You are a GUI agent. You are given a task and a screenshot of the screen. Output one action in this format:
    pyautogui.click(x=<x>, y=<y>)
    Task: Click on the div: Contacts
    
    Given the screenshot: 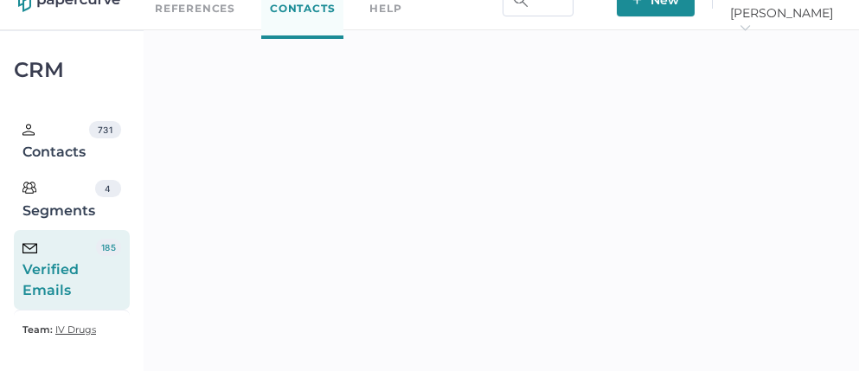 What is the action you would take?
    pyautogui.click(x=55, y=142)
    